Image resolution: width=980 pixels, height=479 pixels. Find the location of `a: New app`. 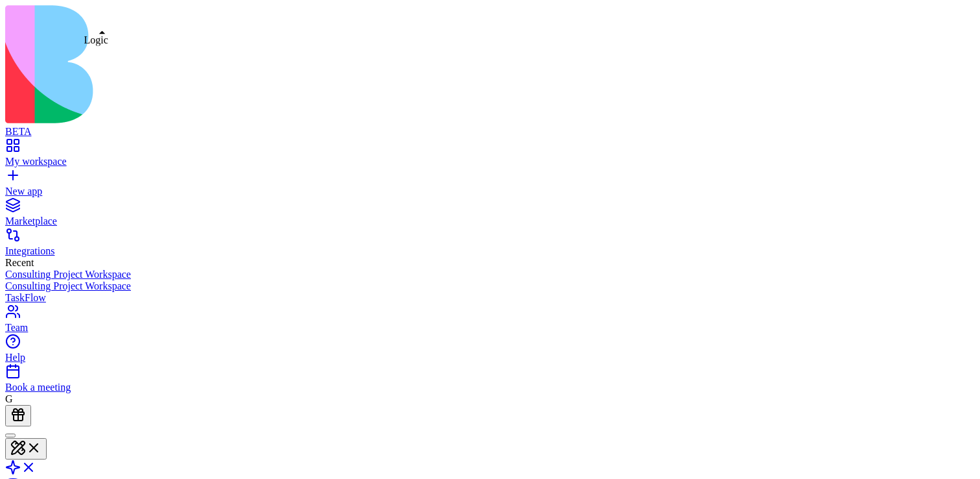

a: New app is located at coordinates (490, 185).